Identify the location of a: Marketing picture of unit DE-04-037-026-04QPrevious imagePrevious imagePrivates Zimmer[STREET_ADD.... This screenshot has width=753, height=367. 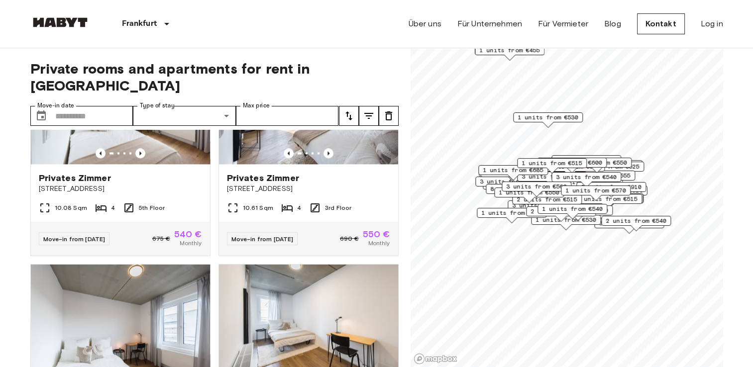
(120, 150).